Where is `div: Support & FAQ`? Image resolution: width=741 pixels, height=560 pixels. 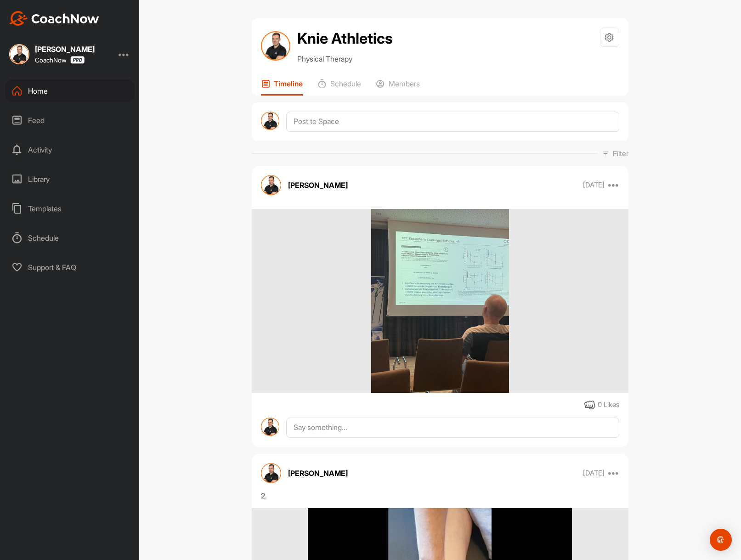 div: Support & FAQ is located at coordinates (70, 267).